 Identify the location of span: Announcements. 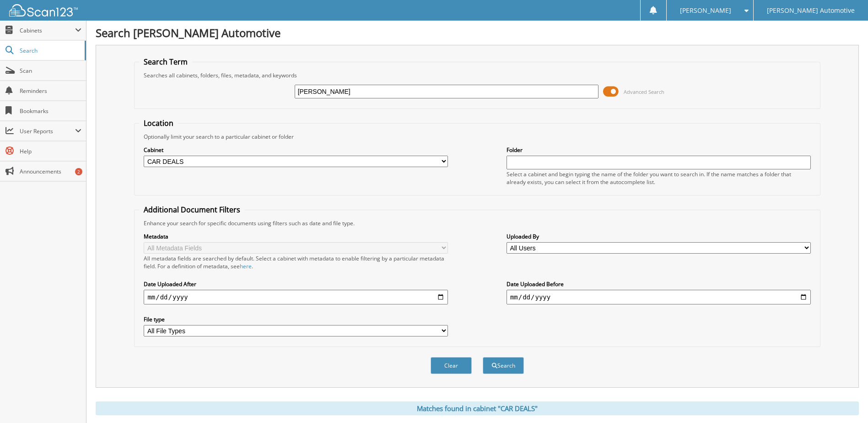
(50, 171).